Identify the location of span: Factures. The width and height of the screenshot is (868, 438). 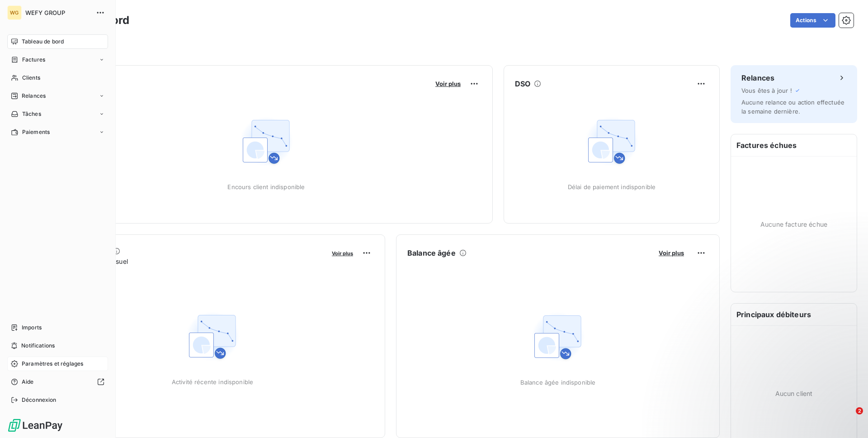
(33, 60).